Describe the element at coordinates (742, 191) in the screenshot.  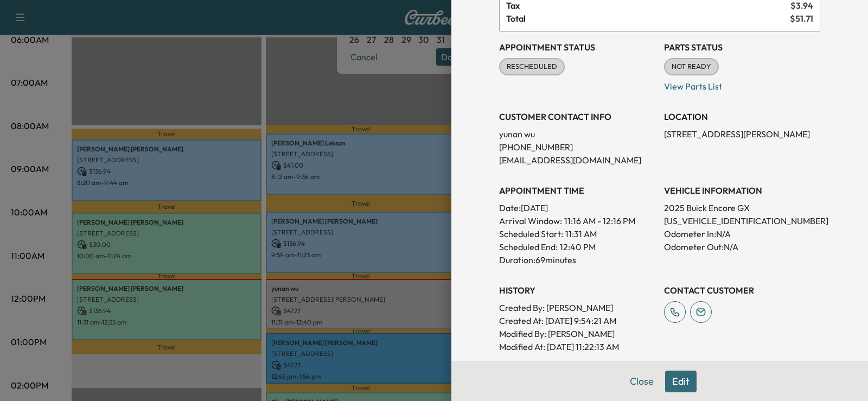
I see `h3: VEHICLE INFORMATION` at that location.